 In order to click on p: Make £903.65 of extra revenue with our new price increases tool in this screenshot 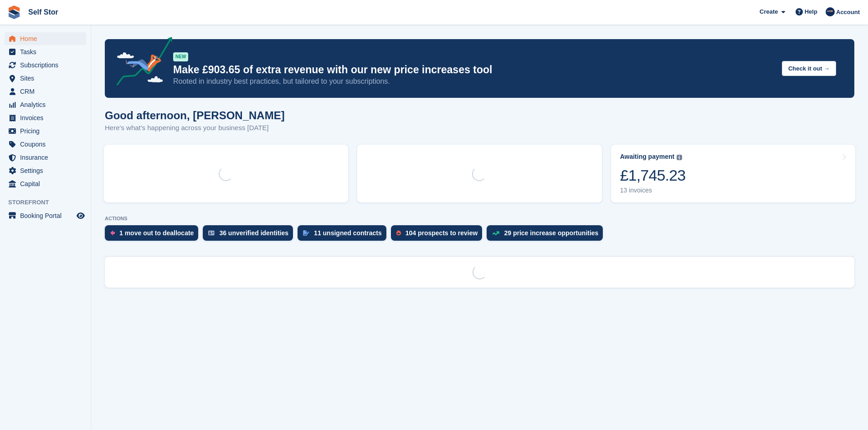, I will do `click(474, 70)`.